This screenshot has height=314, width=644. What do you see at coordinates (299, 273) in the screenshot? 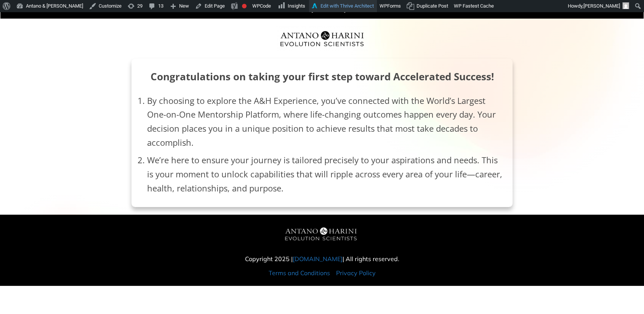
I see `a: Terms and Conditions` at bounding box center [299, 273].